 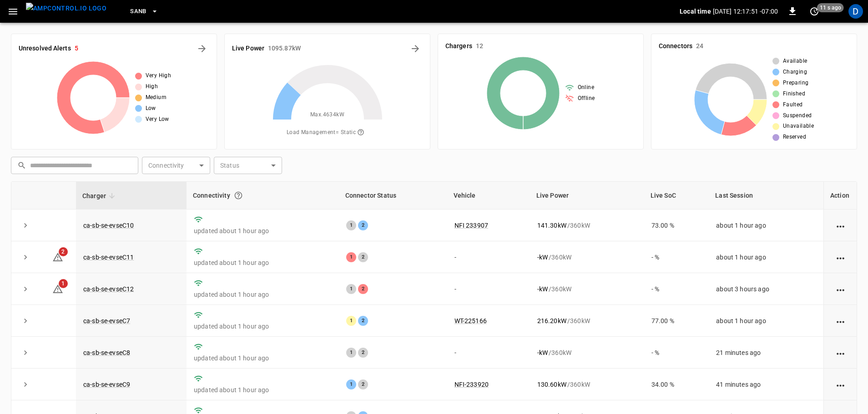 I want to click on a: ca-sb-se-evseC10, so click(x=108, y=226).